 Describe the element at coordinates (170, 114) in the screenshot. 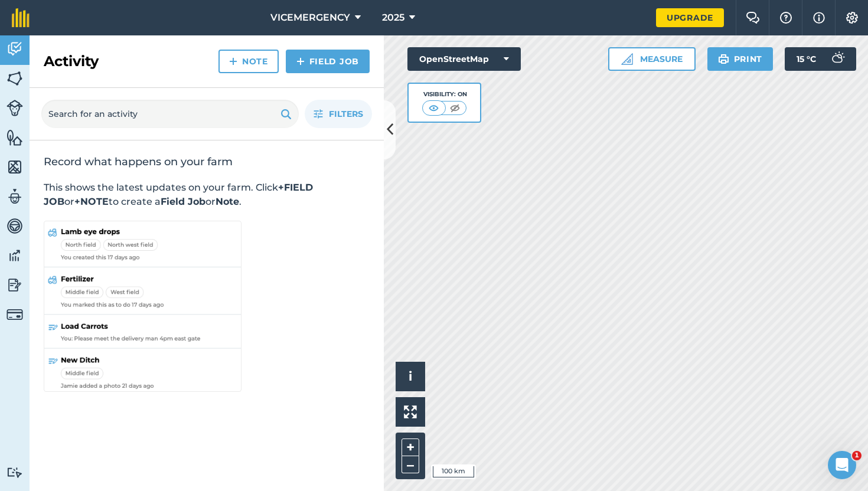

I see `input: Search for an activity` at that location.